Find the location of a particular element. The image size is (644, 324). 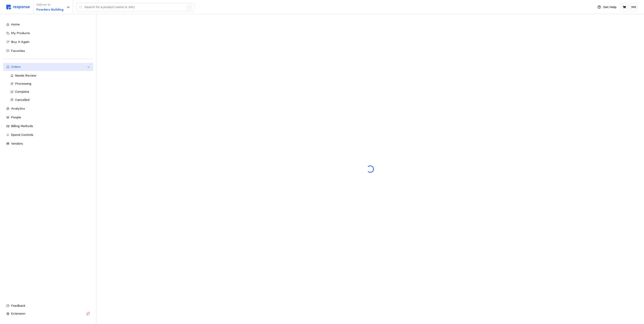

span: Feedback is located at coordinates (18, 306).